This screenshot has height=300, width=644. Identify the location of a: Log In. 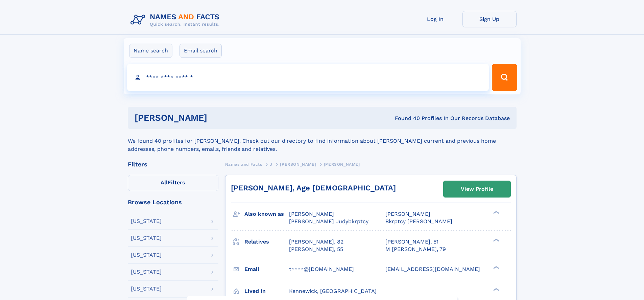
(435, 19).